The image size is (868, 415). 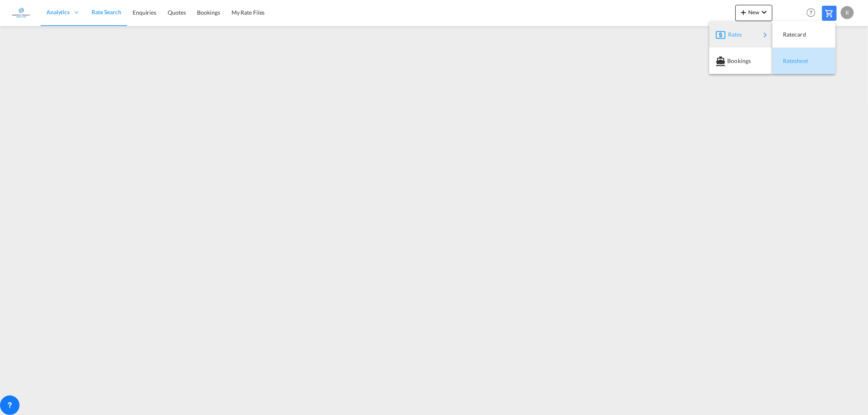 What do you see at coordinates (804, 34) in the screenshot?
I see `div: Ratecard` at bounding box center [804, 34].